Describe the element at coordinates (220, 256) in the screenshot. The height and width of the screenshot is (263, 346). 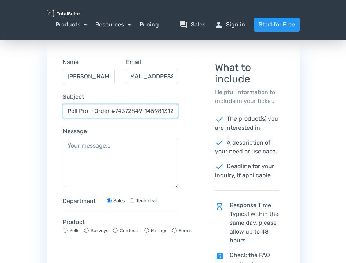
I see `span: quiz` at that location.